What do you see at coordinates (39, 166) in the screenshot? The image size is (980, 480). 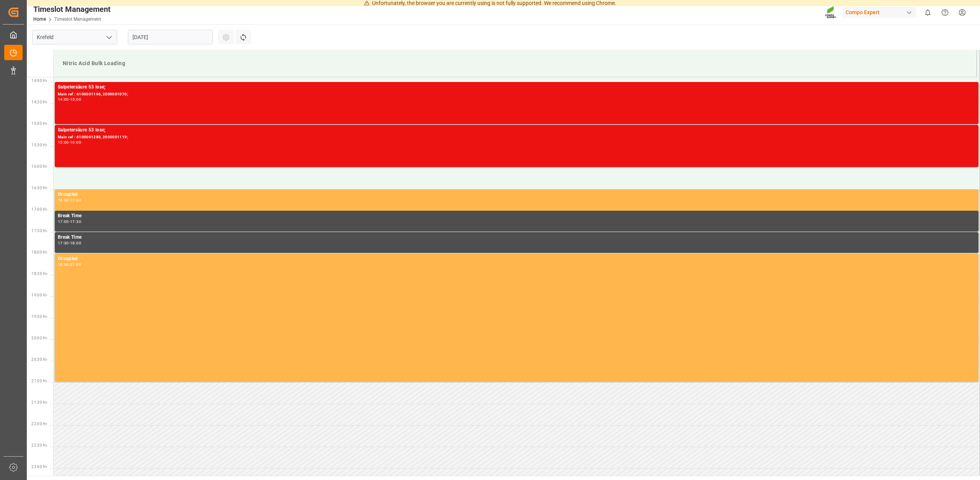 I see `span: 16:00 Hr` at bounding box center [39, 166].